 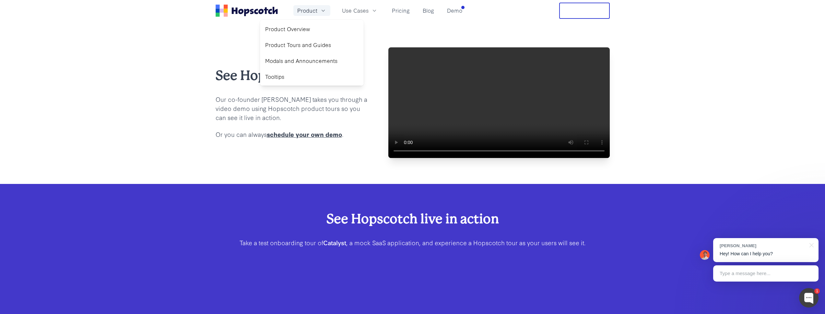 What do you see at coordinates (307, 10) in the screenshot?
I see `span: Product` at bounding box center [307, 10].